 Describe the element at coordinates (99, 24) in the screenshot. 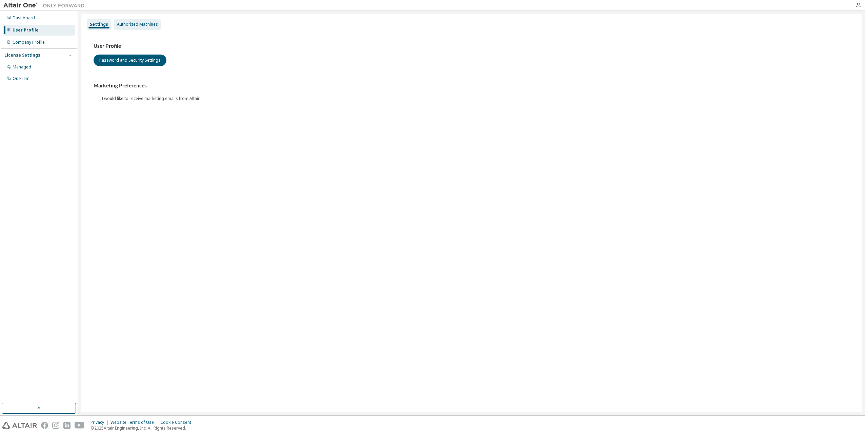

I see `div: Settings` at that location.